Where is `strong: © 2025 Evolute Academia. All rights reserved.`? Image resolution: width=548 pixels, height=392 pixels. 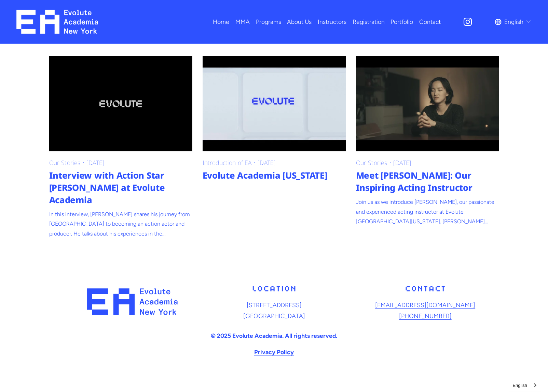
strong: © 2025 Evolute Academia. All rights reserved. is located at coordinates (274, 336).